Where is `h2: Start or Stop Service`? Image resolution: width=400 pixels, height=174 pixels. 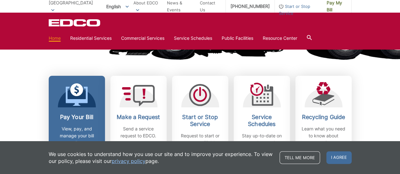
h2: Start or Stop Service is located at coordinates (200, 121).